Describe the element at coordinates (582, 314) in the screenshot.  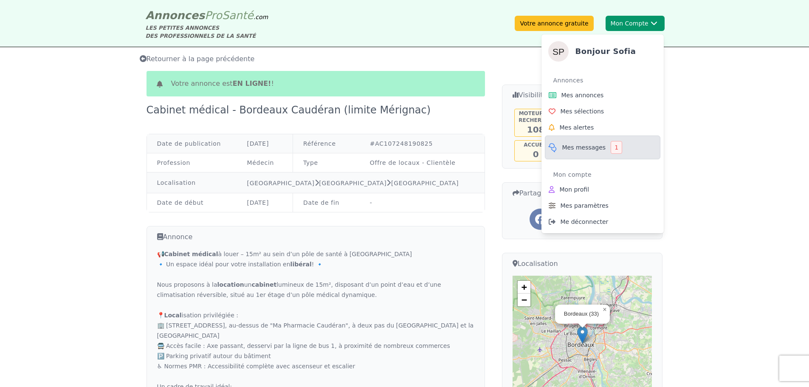
I see `div: Bordeaux (33)` at that location.